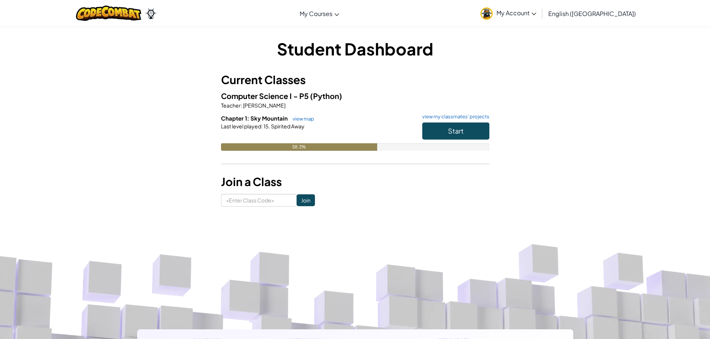  What do you see at coordinates (454, 117) in the screenshot?
I see `a: view my classmates' projects` at bounding box center [454, 117].